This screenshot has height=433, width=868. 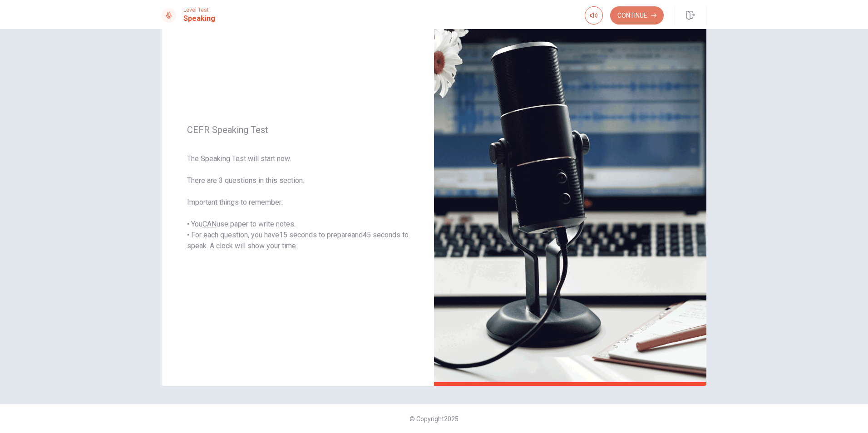 I want to click on h1: Speaking, so click(x=200, y=18).